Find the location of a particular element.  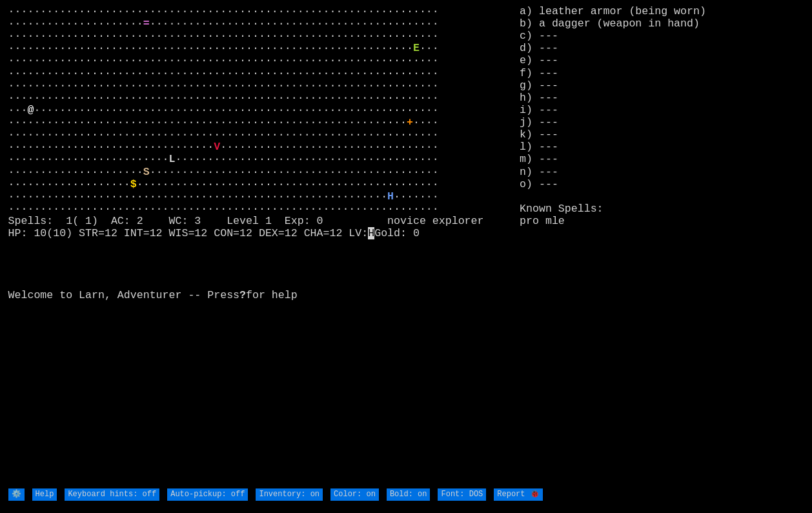

stats: a) leather armor (being worn) b) a dagger (weapon in hand) c) --- d) --- e) --- f) --- g) --- h) ... is located at coordinates (661, 246).